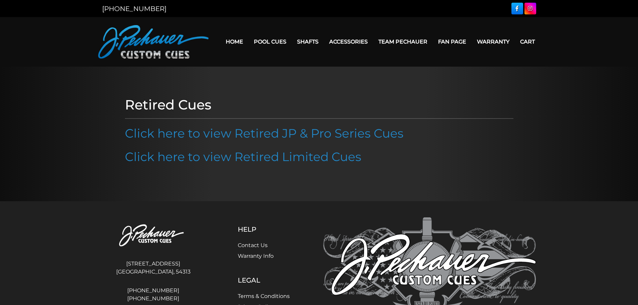  Describe the element at coordinates (452, 42) in the screenshot. I see `a: Fan Page` at that location.